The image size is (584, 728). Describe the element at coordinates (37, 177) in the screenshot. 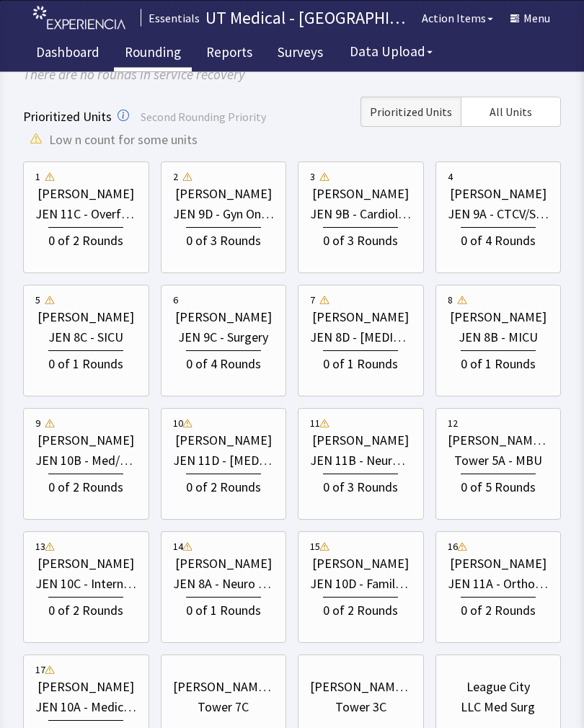

I see `div: 1` at that location.